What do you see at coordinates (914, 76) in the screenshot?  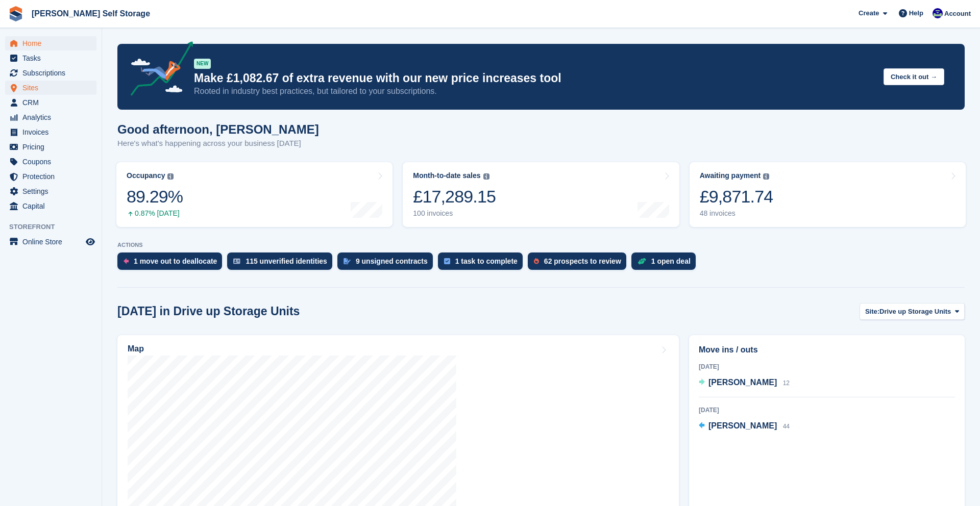 I see `button: Check it out →` at bounding box center [914, 76].